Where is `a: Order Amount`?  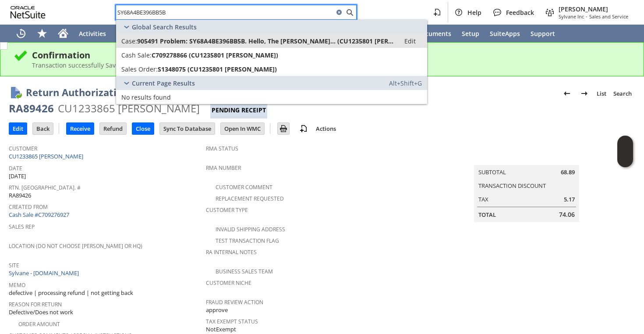
a: Order Amount is located at coordinates (39, 324).